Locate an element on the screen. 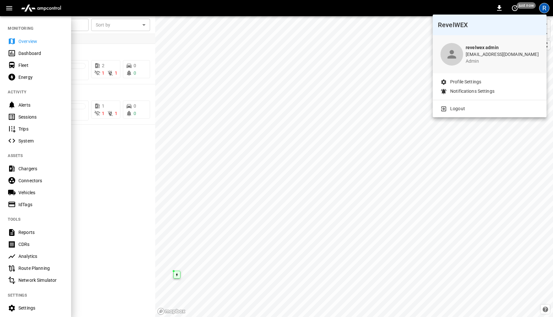 The image size is (553, 317). p: Notifications Settings is located at coordinates (472, 91).